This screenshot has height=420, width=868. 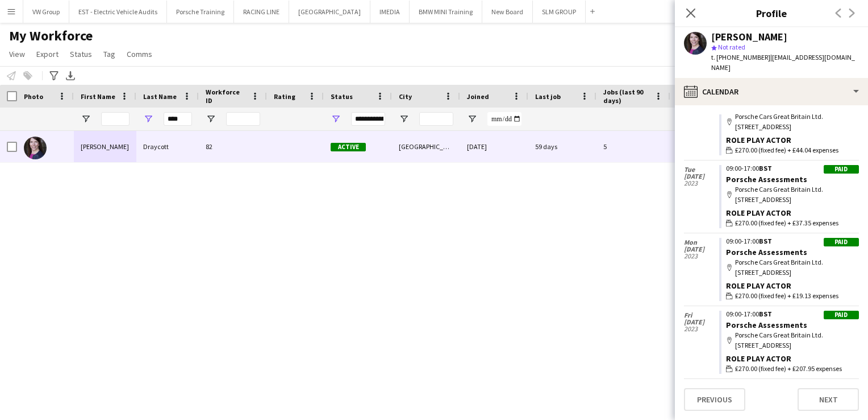 What do you see at coordinates (787, 295) in the screenshot?
I see `span: £270.00 (fixed fee) + £19.13 expenses` at bounding box center [787, 295].